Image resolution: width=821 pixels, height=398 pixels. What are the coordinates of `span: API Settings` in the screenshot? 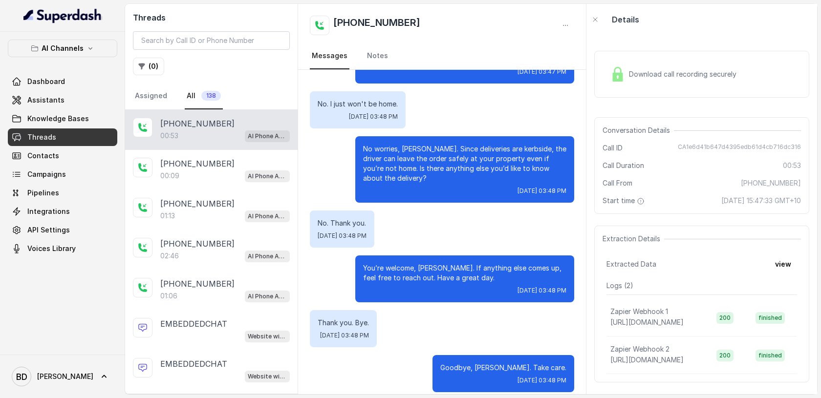 It's located at (48, 230).